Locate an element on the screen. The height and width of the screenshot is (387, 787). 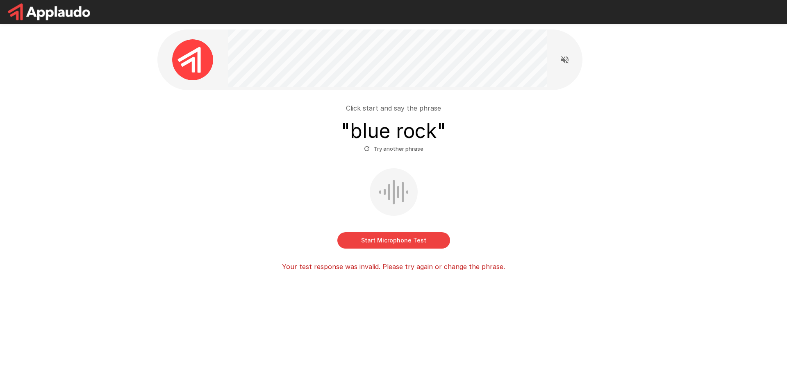
button: Read questions aloud is located at coordinates (565, 60).